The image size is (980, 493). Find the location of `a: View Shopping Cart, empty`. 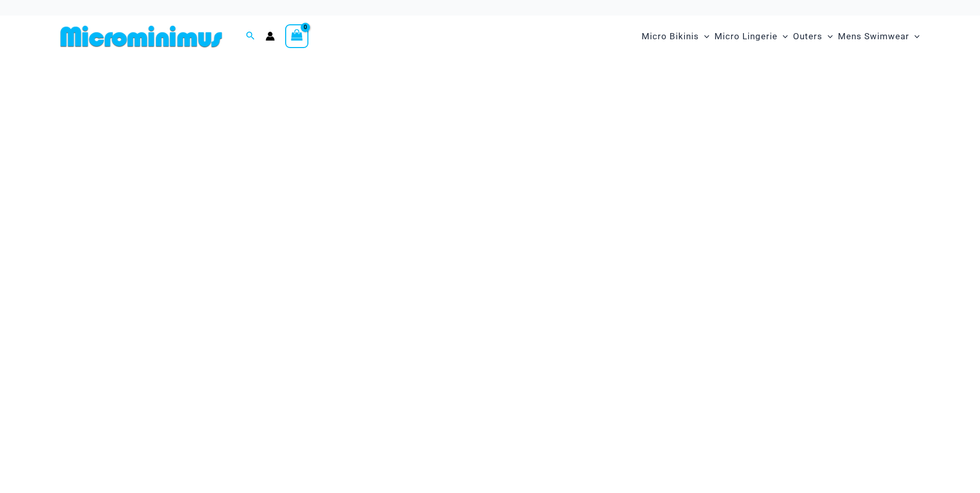

a: View Shopping Cart, empty is located at coordinates (297, 36).